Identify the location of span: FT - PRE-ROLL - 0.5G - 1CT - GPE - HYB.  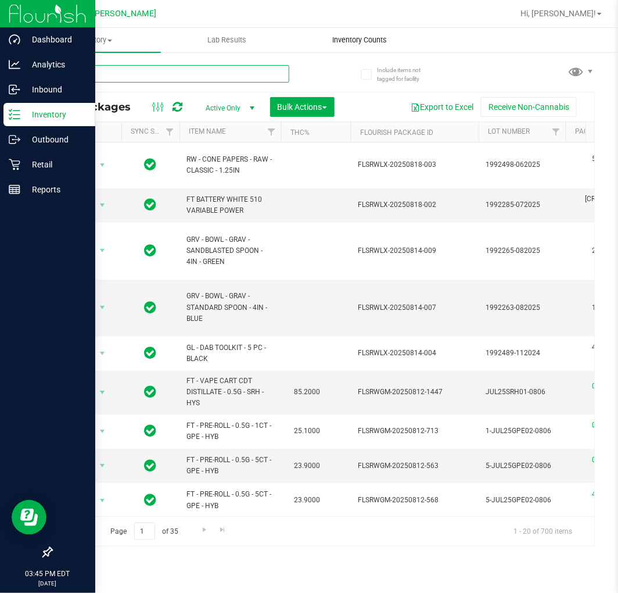
(230, 431).